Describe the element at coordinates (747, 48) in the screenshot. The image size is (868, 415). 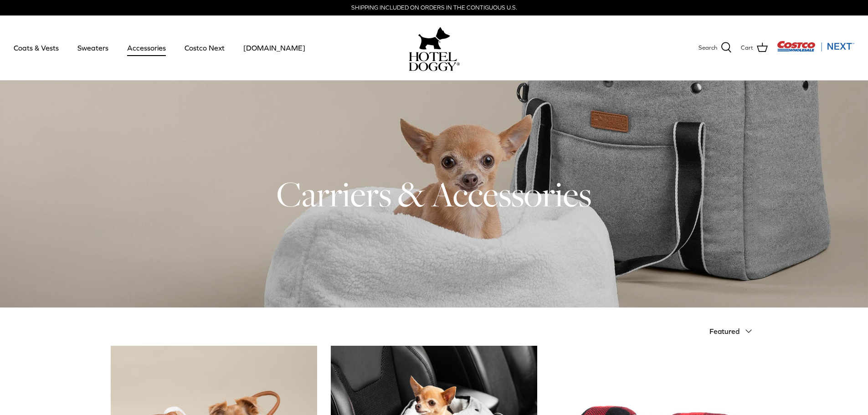
I see `span: Cart` at that location.